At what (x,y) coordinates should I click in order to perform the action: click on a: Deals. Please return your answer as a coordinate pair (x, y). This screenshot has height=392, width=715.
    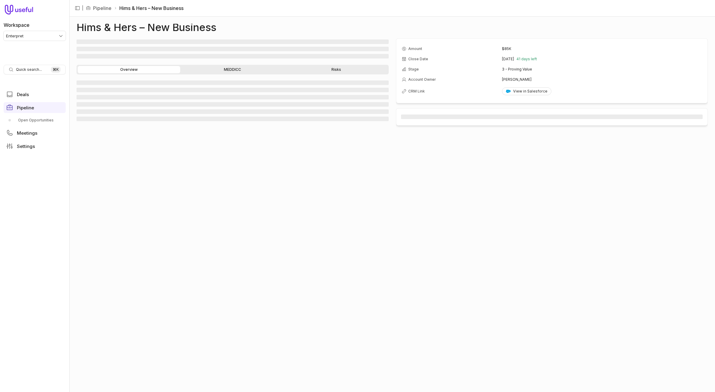
    Looking at the image, I should click on (35, 94).